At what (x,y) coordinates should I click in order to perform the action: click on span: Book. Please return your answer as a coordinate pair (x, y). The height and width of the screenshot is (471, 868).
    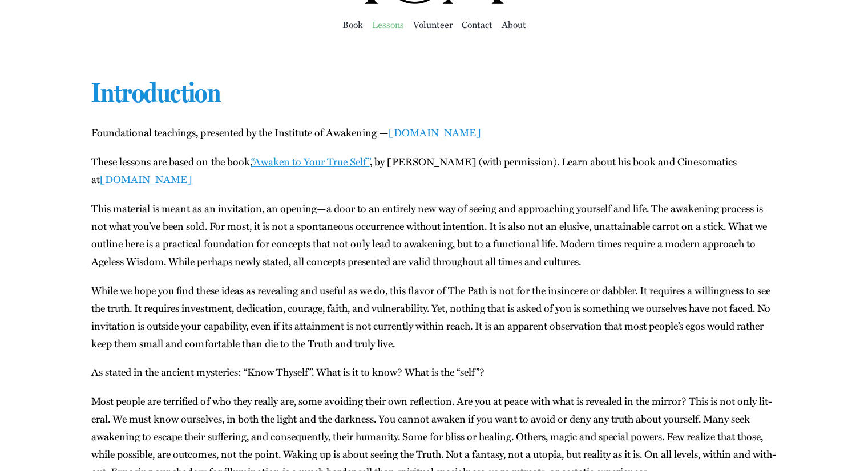
    Looking at the image, I should click on (353, 24).